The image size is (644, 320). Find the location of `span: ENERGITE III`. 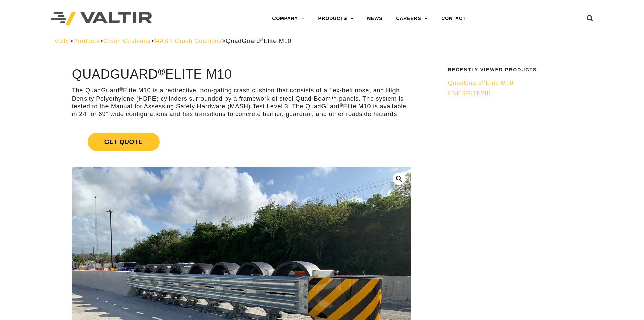

span: ENERGITE III is located at coordinates (469, 94).